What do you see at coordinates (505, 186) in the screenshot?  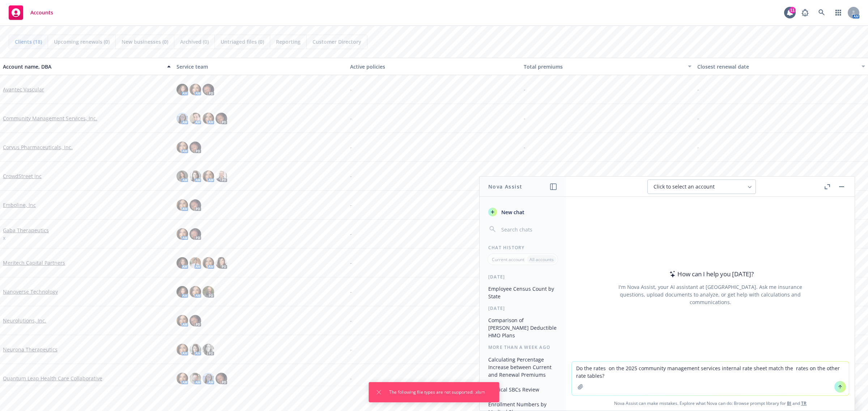 I see `h1: Nova Assist` at bounding box center [505, 186].